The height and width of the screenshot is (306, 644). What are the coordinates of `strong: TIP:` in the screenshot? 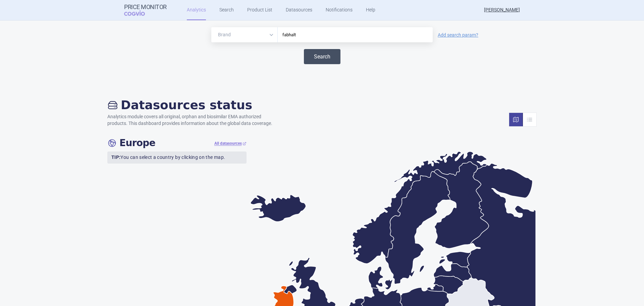 It's located at (116, 157).